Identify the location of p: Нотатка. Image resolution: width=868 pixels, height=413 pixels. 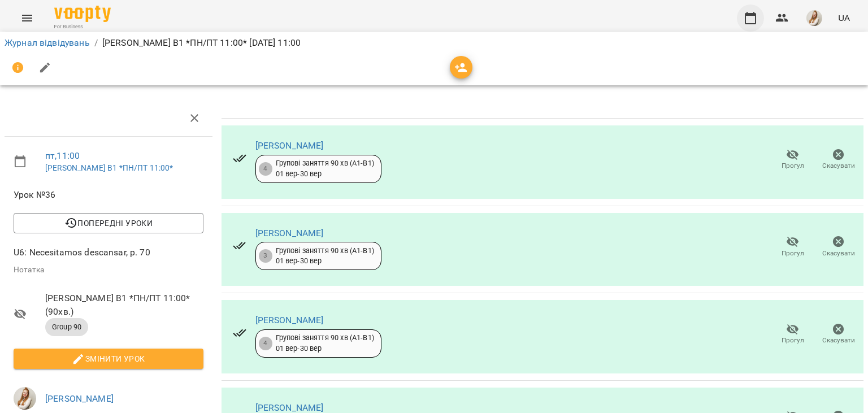
(108, 270).